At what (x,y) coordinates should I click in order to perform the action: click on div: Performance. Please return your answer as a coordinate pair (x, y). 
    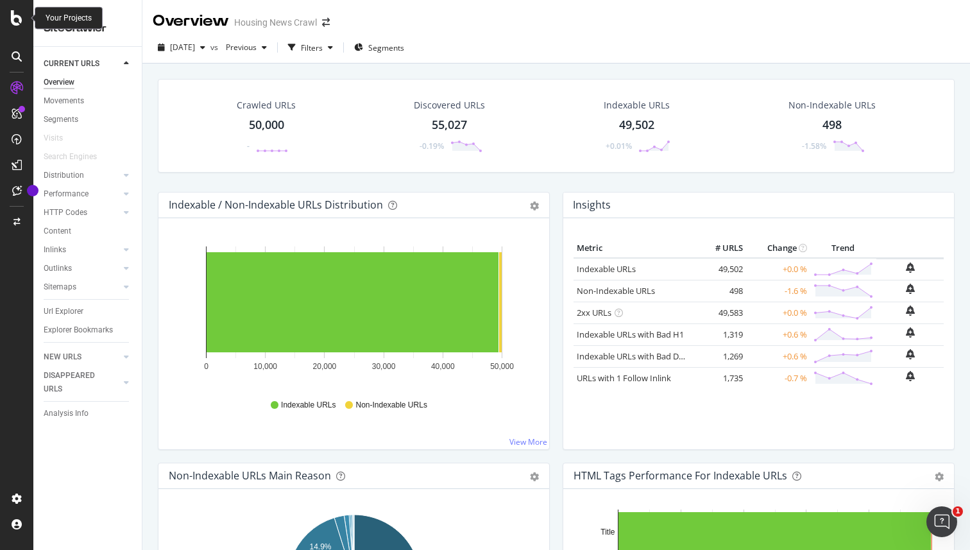
    Looking at the image, I should click on (66, 194).